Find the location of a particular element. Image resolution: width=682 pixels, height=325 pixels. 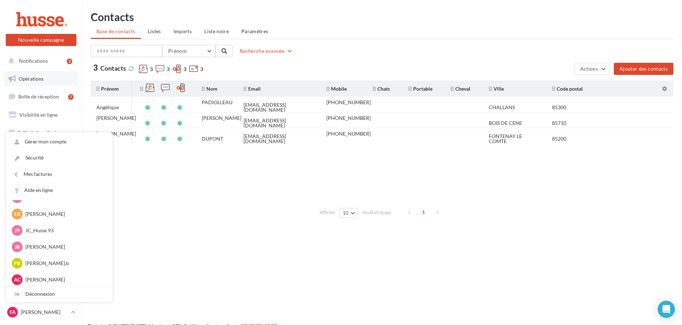

div: 3 is located at coordinates (69, 61).